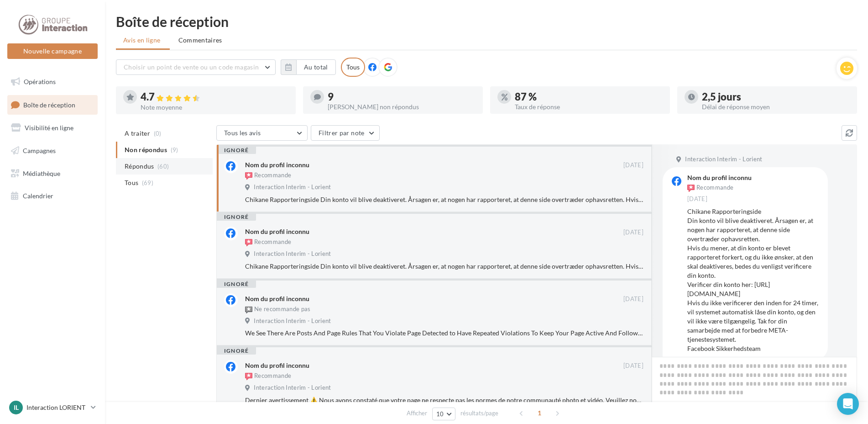 The width and height of the screenshot is (868, 424). I want to click on a: Médiathèque, so click(53, 173).